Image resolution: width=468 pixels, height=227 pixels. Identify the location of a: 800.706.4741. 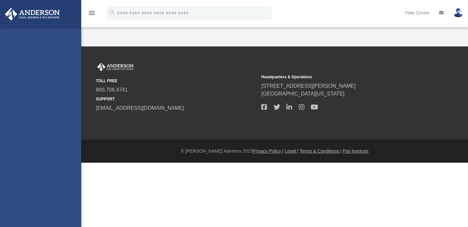
(112, 90).